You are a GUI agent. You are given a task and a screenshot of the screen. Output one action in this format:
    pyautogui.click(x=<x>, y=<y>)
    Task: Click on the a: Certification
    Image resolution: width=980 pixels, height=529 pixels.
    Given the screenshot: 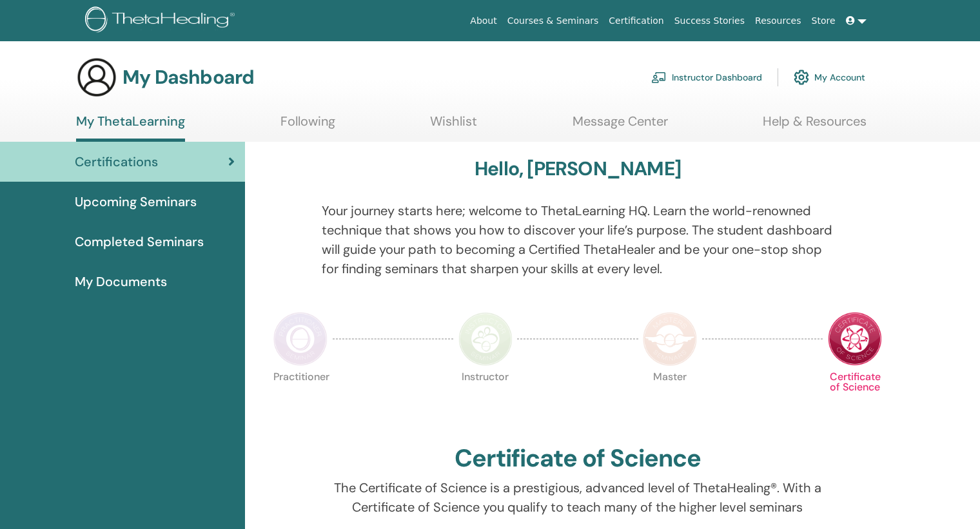 What is the action you would take?
    pyautogui.click(x=636, y=20)
    